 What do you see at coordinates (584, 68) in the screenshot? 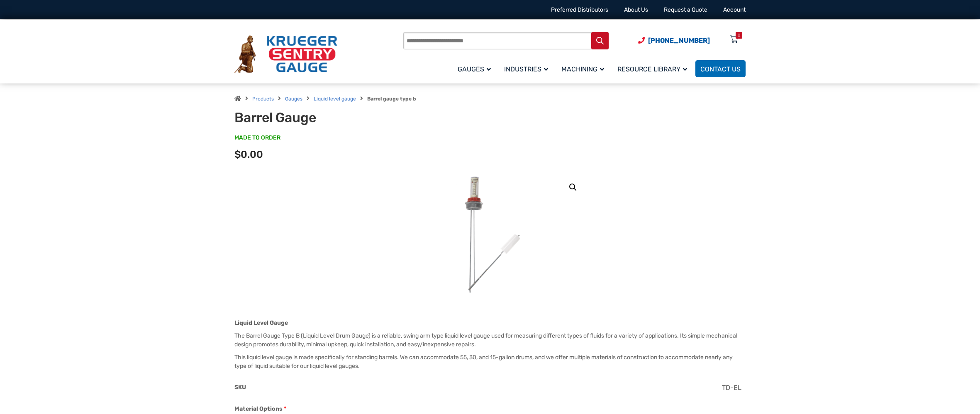
I see `a: Machining` at bounding box center [584, 68].